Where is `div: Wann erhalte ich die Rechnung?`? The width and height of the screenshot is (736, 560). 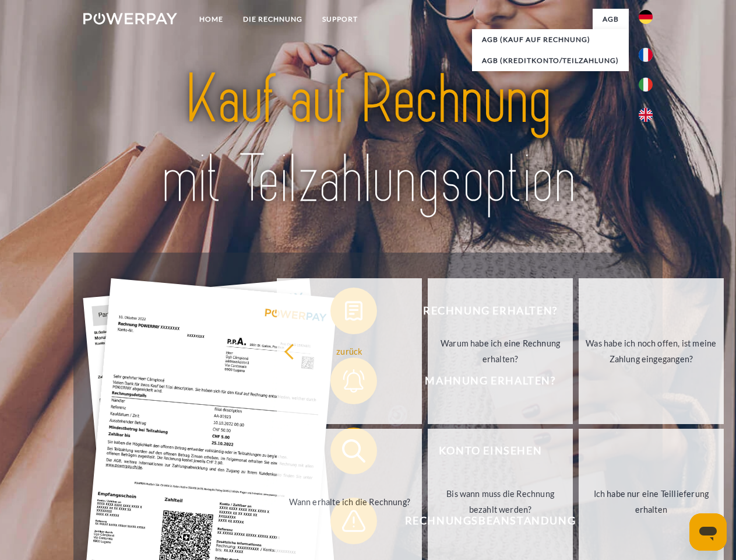
div: Wann erhalte ich die Rechnung? is located at coordinates (349, 501).